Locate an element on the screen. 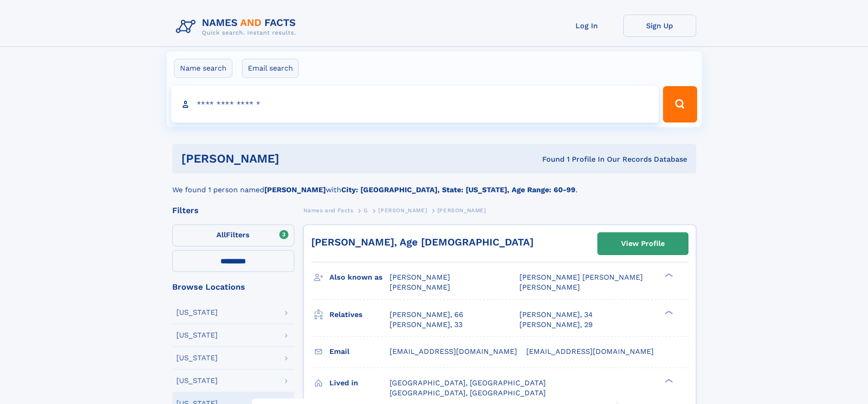 The width and height of the screenshot is (868, 404). label: Email search is located at coordinates (270, 68).